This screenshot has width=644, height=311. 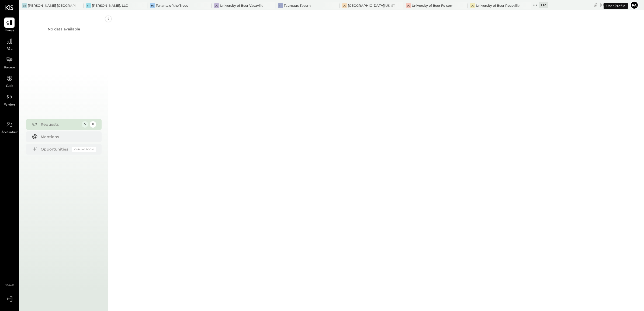 What do you see at coordinates (635, 5) in the screenshot?
I see `button: Pa` at bounding box center [635, 5].